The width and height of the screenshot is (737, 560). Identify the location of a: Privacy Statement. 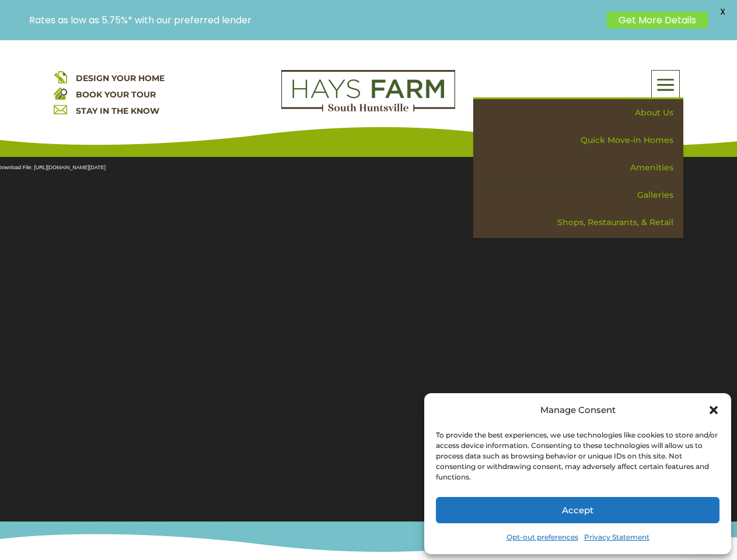
(616, 537).